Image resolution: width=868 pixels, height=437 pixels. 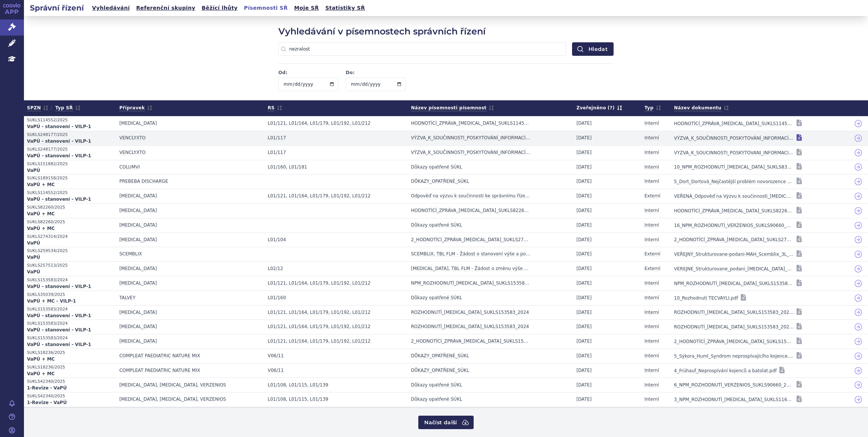 What do you see at coordinates (652, 108) in the screenshot?
I see `a: Typ` at bounding box center [652, 108].